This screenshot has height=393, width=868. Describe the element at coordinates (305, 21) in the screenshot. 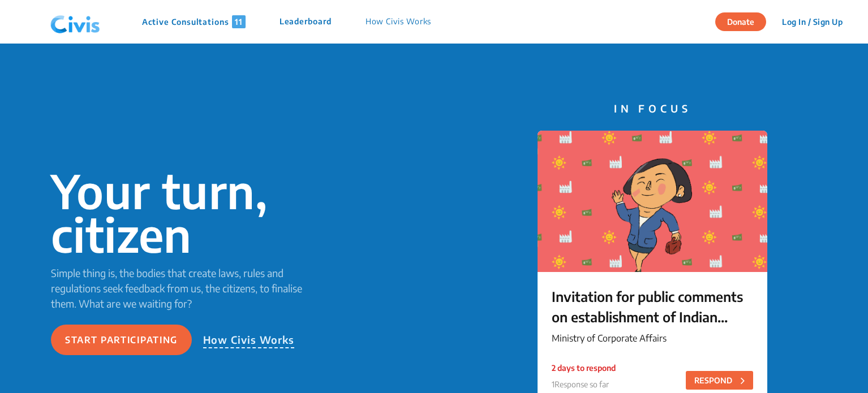

I see `p: Leaderboard` at that location.